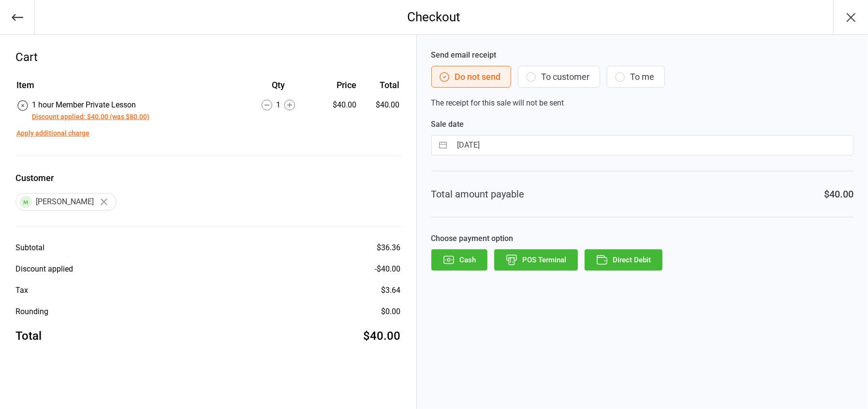  What do you see at coordinates (90, 117) in the screenshot?
I see `button: Discount applied: $40.00 (was $80.00)` at bounding box center [90, 117].